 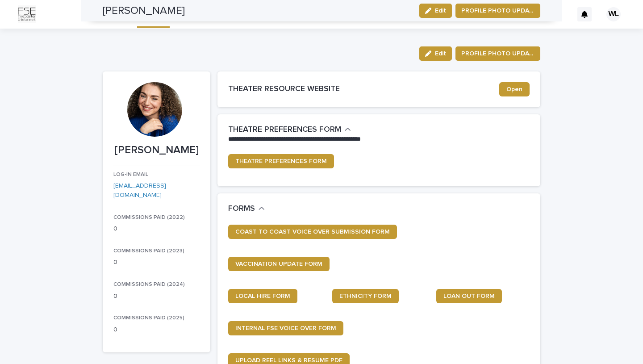 I want to click on img: Km9EesSdRbS9ajqhBzyo, so click(x=27, y=14).